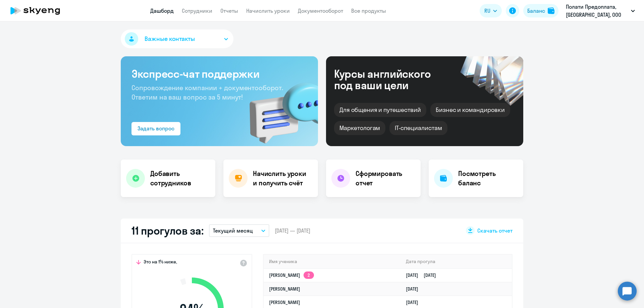 This screenshot has width=644, height=308. I want to click on span: Это на 1% ниже,, so click(160, 263).